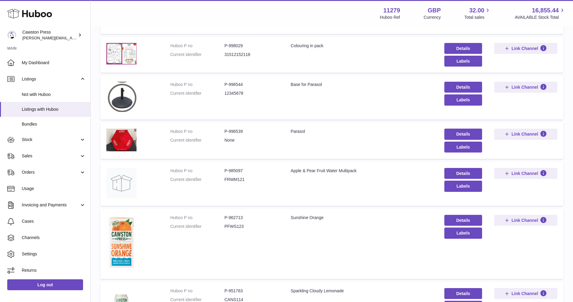  Describe the element at coordinates (121, 243) in the screenshot. I see `img: Sunshine Orange` at that location.